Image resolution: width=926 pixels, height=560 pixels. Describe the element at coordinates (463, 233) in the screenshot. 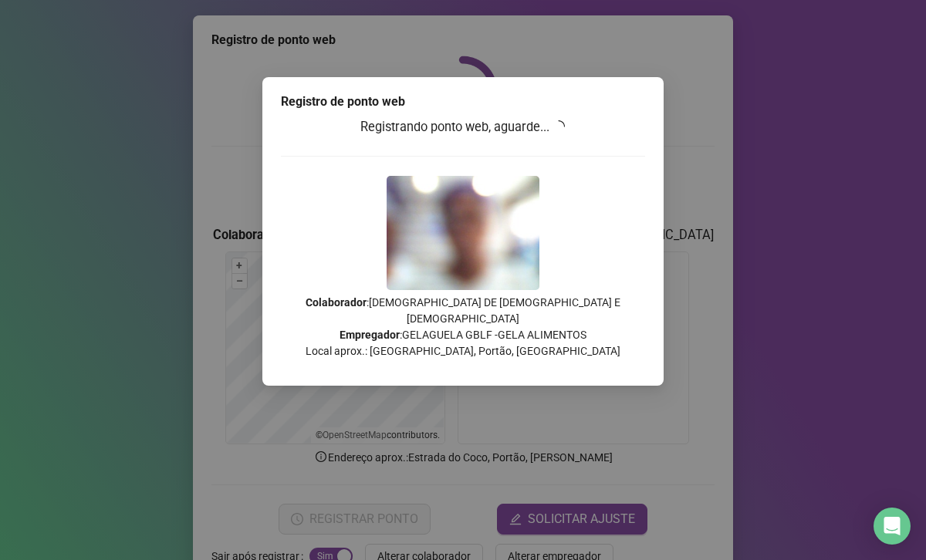

I see `img: 9k=` at that location.